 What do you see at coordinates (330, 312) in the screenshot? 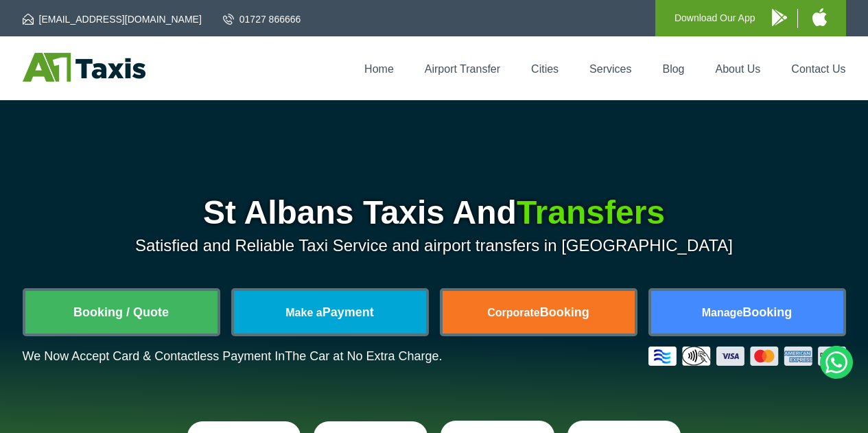
I see `a: Make aPayment` at bounding box center [330, 312].